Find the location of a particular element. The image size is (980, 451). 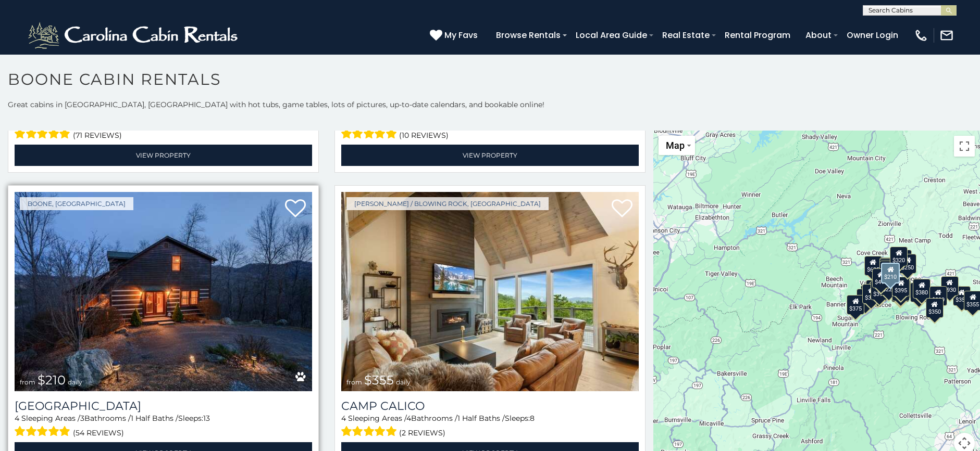

div: $320 is located at coordinates (900, 256).